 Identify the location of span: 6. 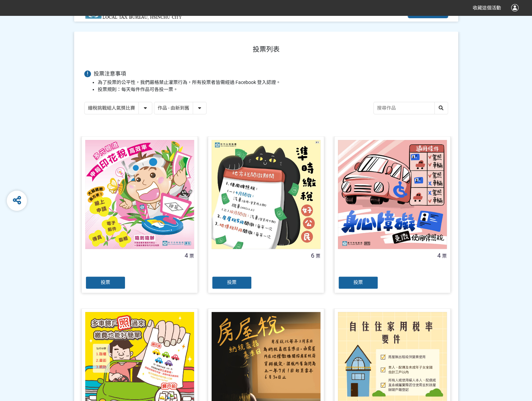
(313, 255).